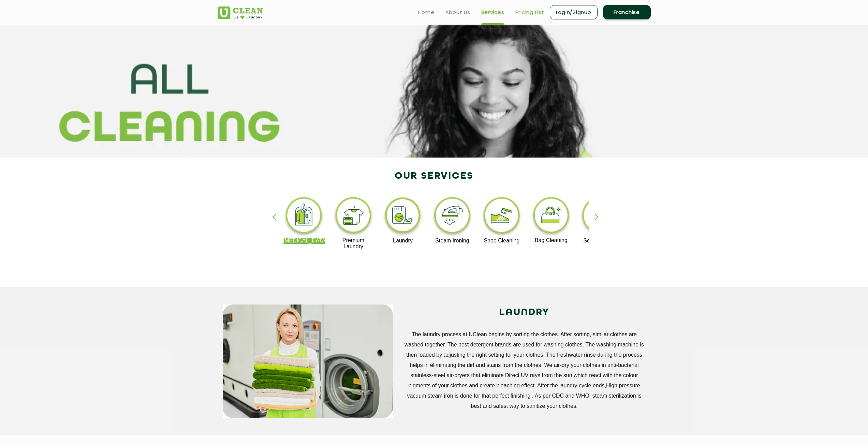  What do you see at coordinates (354, 243) in the screenshot?
I see `p: Premium Laundry` at bounding box center [354, 243].